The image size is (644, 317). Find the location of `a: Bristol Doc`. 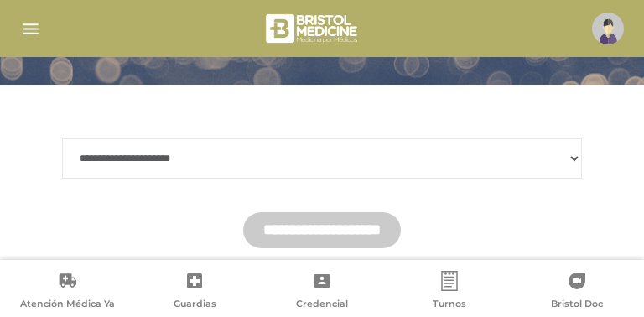

a: Bristol Doc is located at coordinates (577, 292).